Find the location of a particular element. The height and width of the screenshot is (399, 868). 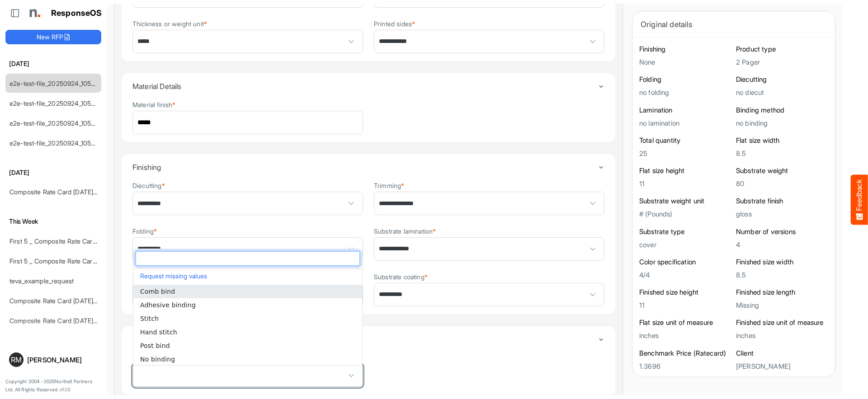

a: e2e-test-file_20250924_105226 is located at coordinates (56, 143).